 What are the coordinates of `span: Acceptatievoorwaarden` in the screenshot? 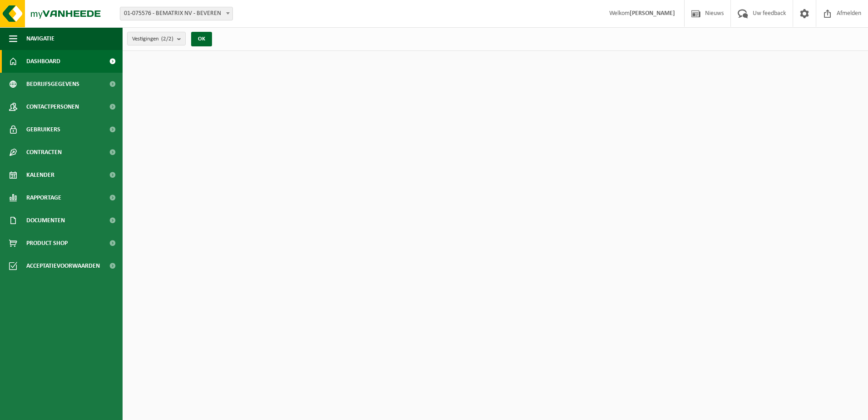 It's located at (63, 266).